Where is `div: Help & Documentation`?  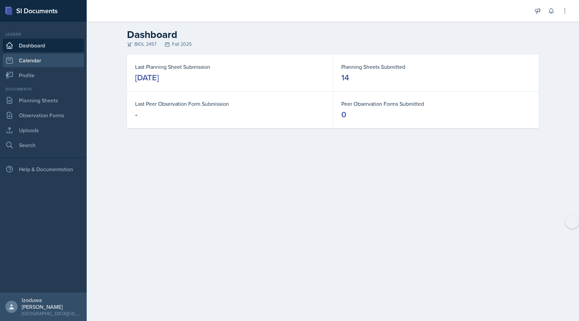 div: Help & Documentation is located at coordinates (43, 169).